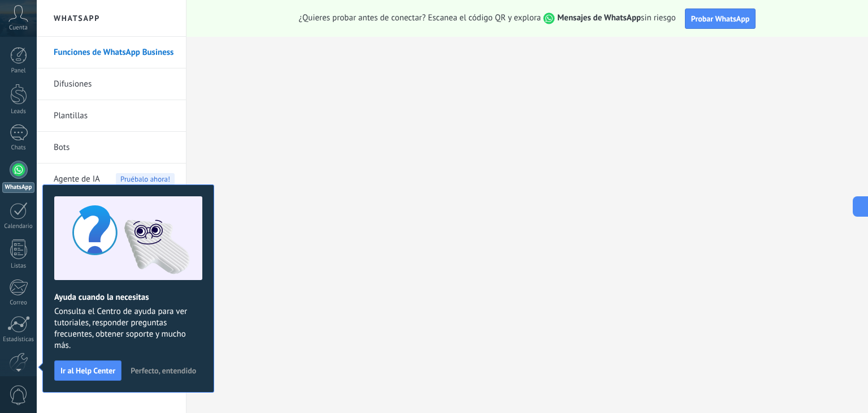 This screenshot has height=413, width=868. What do you see at coordinates (720, 18) in the screenshot?
I see `button: Probar WhatsApp` at bounding box center [720, 18].